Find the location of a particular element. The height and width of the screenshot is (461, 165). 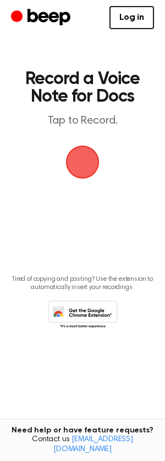

button: Beep Logo is located at coordinates (82, 162).